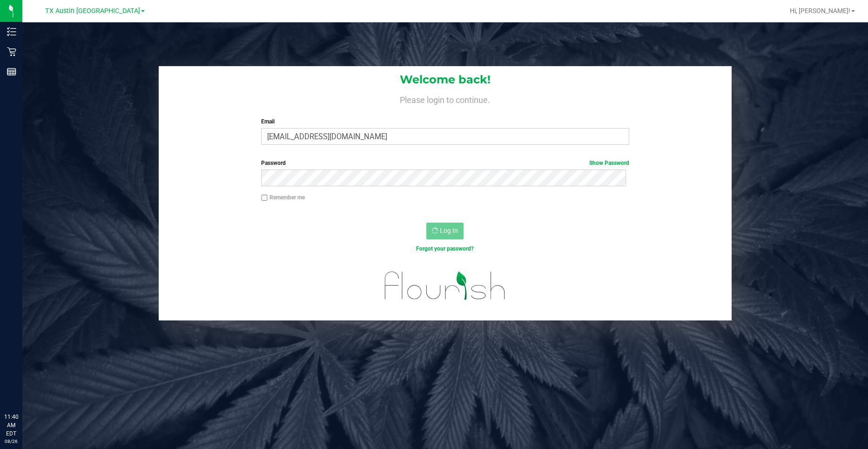 The height and width of the screenshot is (449, 868). I want to click on inline-svg: Inventory, so click(12, 32).